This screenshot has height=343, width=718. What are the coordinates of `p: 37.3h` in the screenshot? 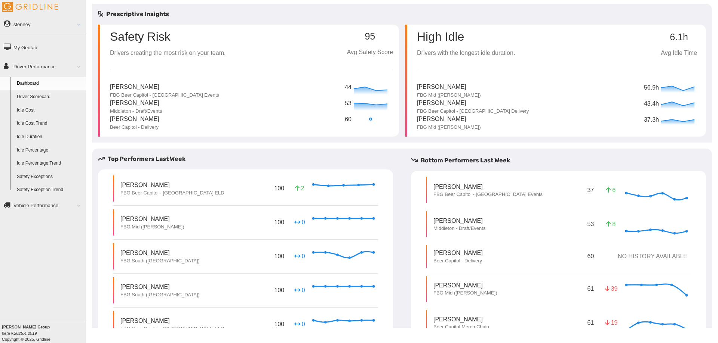 It's located at (651, 123).